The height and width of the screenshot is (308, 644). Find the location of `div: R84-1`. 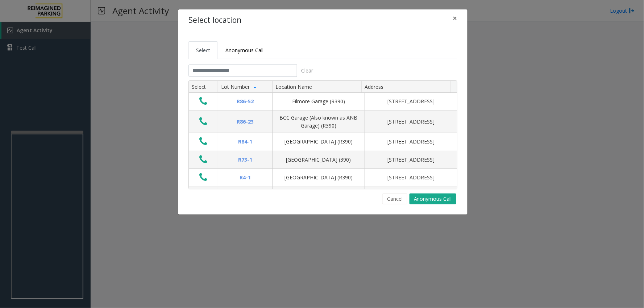

div: R84-1 is located at coordinates (245, 142).